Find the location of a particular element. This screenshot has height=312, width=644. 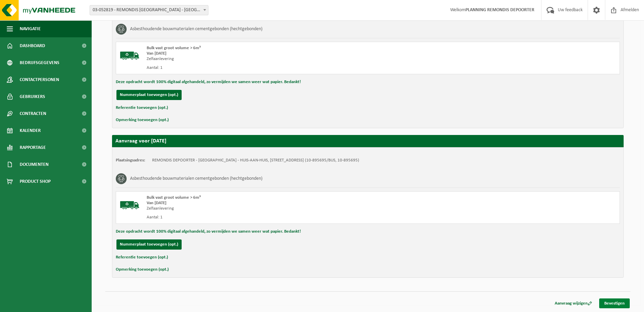

span: Dashboard is located at coordinates (32, 46).